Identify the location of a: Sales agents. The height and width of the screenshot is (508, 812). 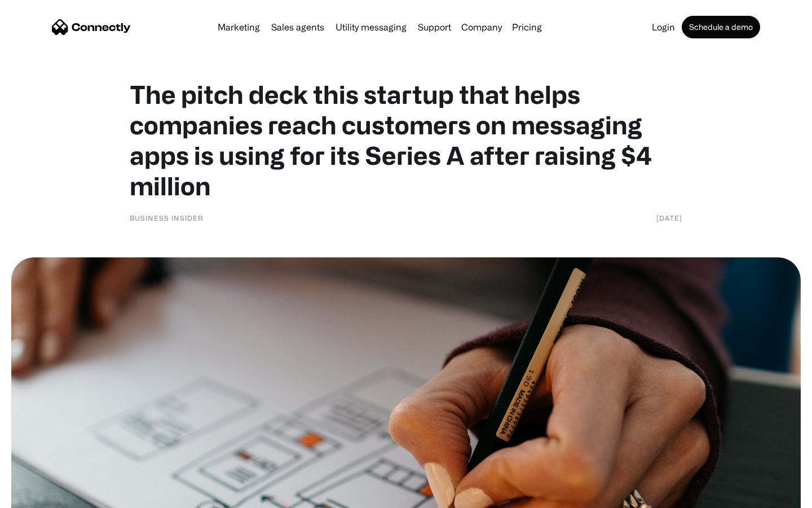
(298, 27).